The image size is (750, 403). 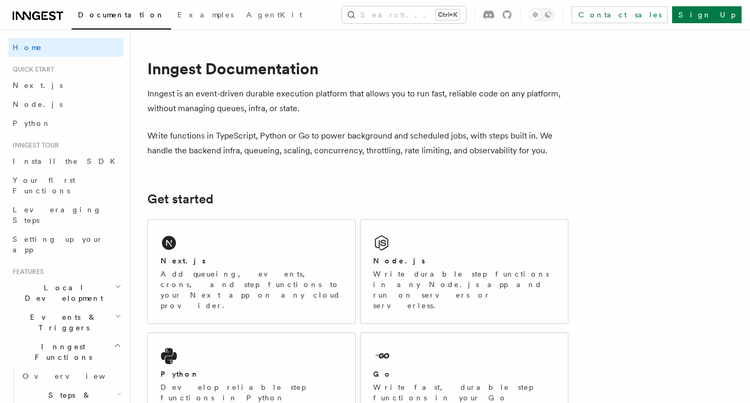 What do you see at coordinates (66, 215) in the screenshot?
I see `a: Leveraging Steps` at bounding box center [66, 215].